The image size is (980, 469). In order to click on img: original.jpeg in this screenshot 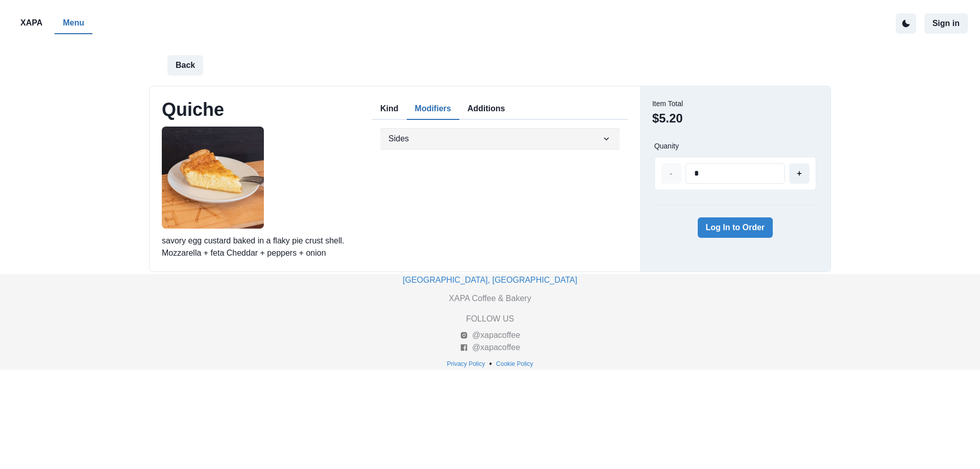, I will do `click(213, 177)`.